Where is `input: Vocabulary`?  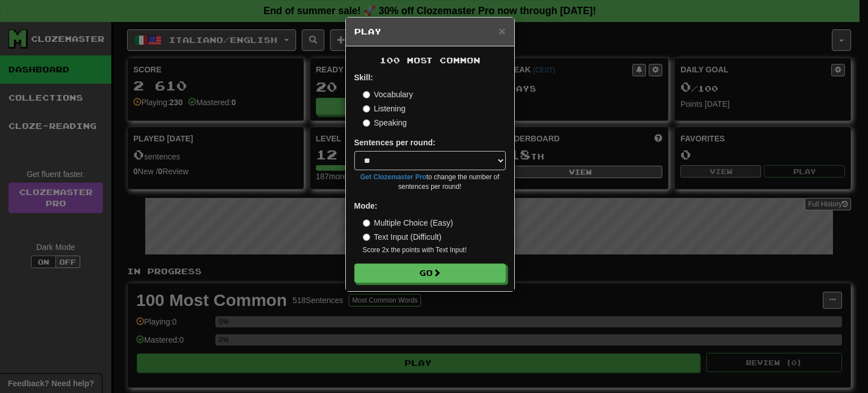
input: Vocabulary is located at coordinates (366, 94).